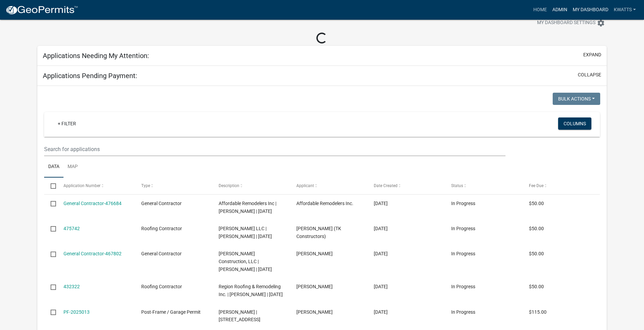 The width and height of the screenshot is (644, 330). I want to click on h5: Applications Pending Payment:, so click(90, 76).